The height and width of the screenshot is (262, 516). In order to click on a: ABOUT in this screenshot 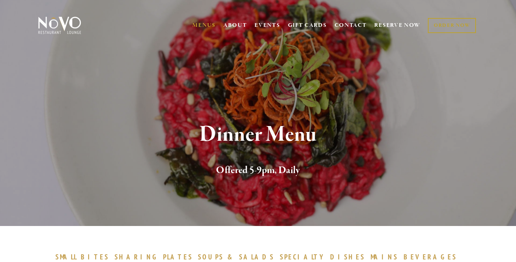, I will do `click(235, 25)`.